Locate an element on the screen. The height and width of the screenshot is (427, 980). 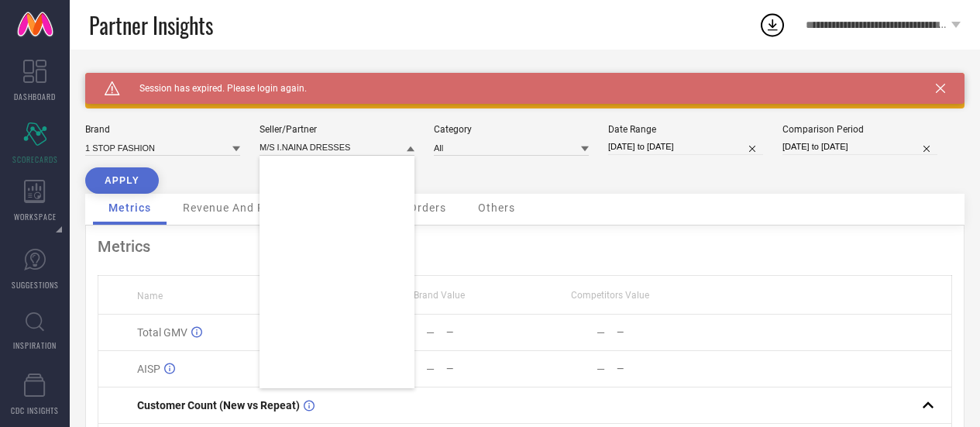
input: Select date range is located at coordinates (686, 146).